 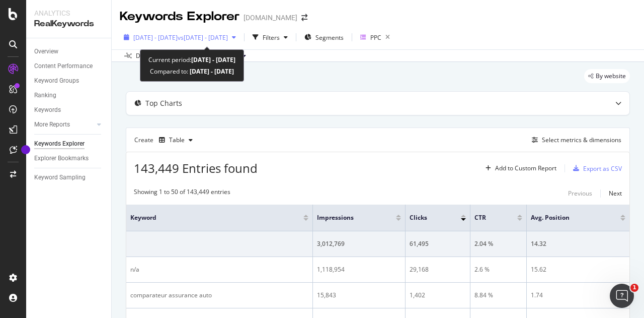 What do you see at coordinates (526, 168) in the screenshot?
I see `div: Add to Custom Report` at bounding box center [526, 168].